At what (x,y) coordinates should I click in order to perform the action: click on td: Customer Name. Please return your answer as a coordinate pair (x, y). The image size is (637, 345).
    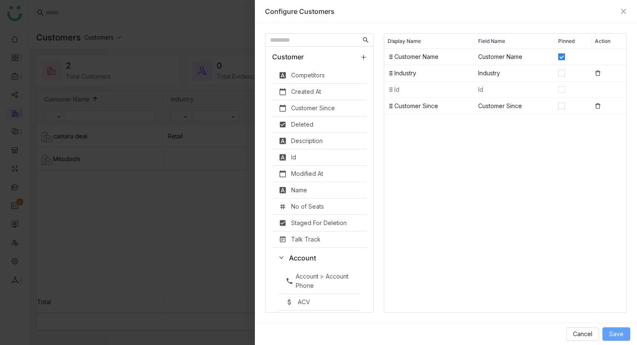
    Looking at the image, I should click on (515, 57).